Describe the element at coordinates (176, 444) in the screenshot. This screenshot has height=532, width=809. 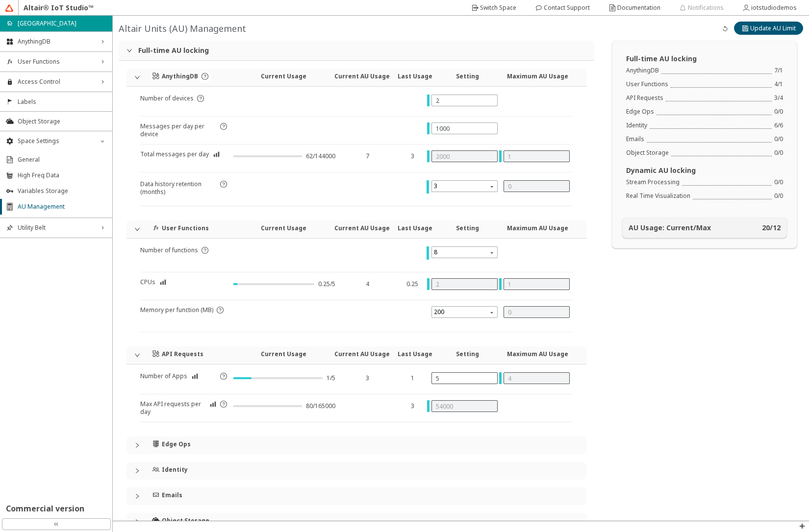
I see `h4: Edge Ops` at that location.